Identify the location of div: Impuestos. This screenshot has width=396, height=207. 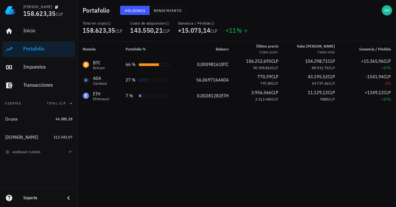
(48, 67).